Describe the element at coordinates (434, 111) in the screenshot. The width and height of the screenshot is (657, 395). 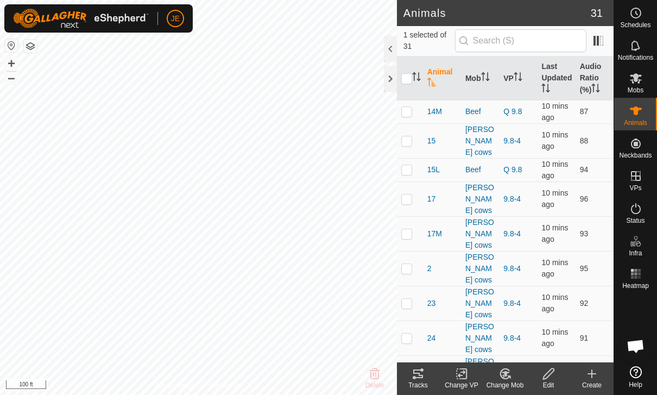
I see `span: 14M` at that location.